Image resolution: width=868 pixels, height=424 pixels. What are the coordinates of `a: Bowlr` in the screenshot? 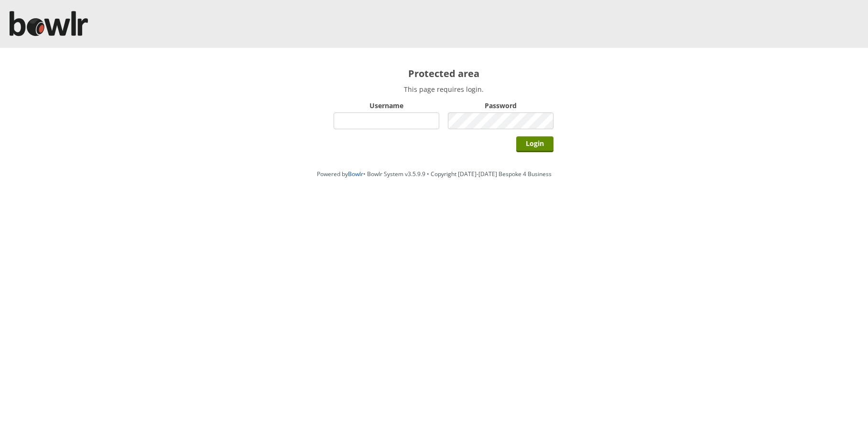 It's located at (356, 174).